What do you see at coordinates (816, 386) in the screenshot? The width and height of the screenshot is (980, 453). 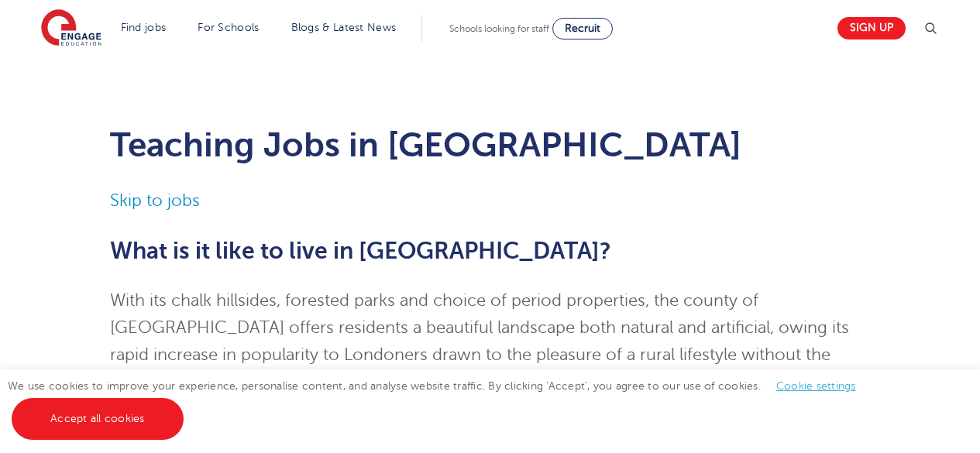 I see `a: Cookie settings` at bounding box center [816, 386].